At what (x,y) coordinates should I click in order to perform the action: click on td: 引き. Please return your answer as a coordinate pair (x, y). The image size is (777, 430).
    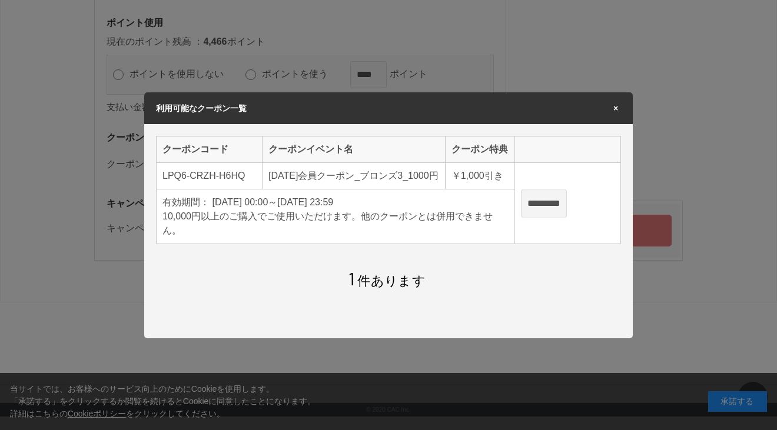
    Looking at the image, I should click on (480, 176).